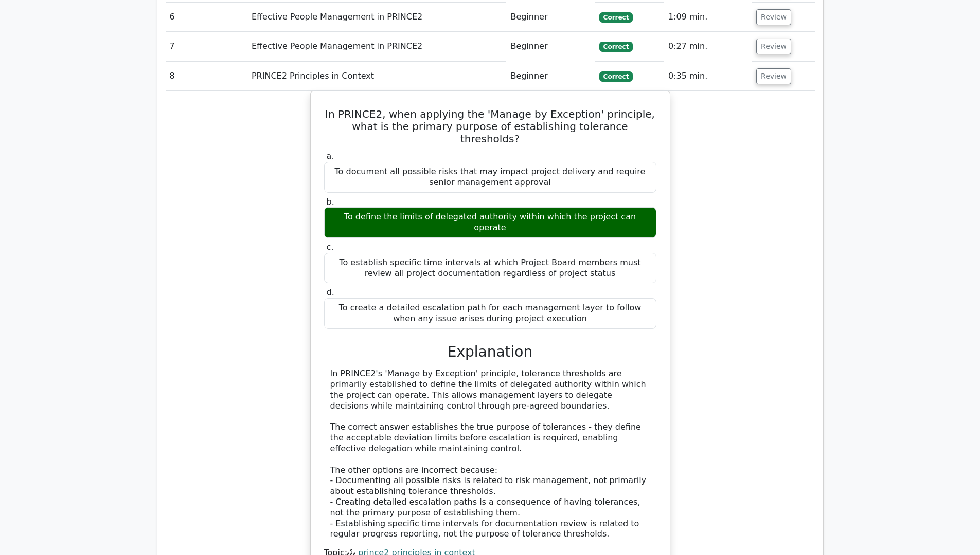 Image resolution: width=980 pixels, height=555 pixels. Describe the element at coordinates (490, 223) in the screenshot. I see `div: To define the limits of delegated authority within which the project can operate` at that location.